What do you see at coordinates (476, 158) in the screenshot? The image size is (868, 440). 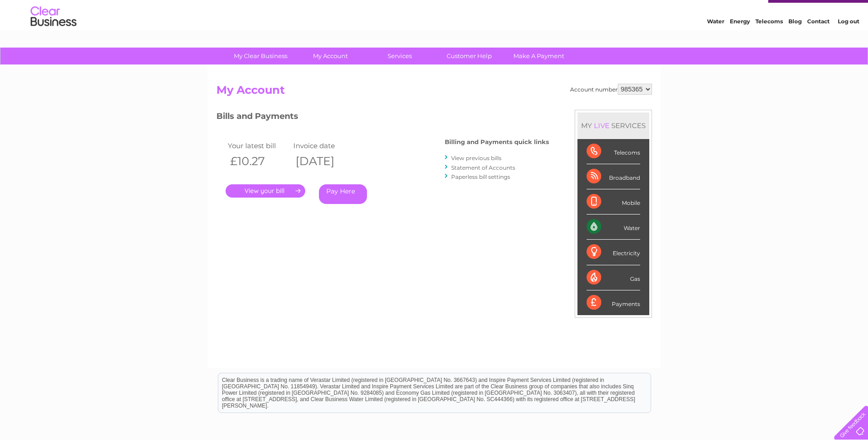 I see `a: View previous bills` at bounding box center [476, 158].